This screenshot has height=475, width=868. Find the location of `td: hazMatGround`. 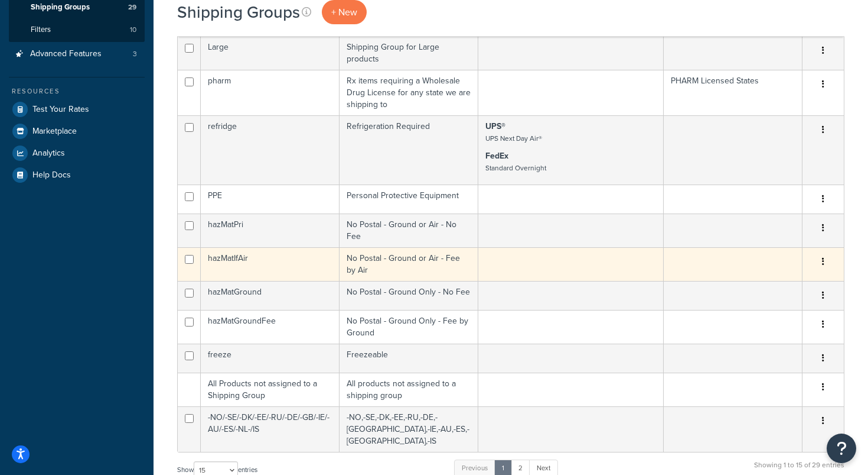

td: hazMatGround is located at coordinates (270, 295).